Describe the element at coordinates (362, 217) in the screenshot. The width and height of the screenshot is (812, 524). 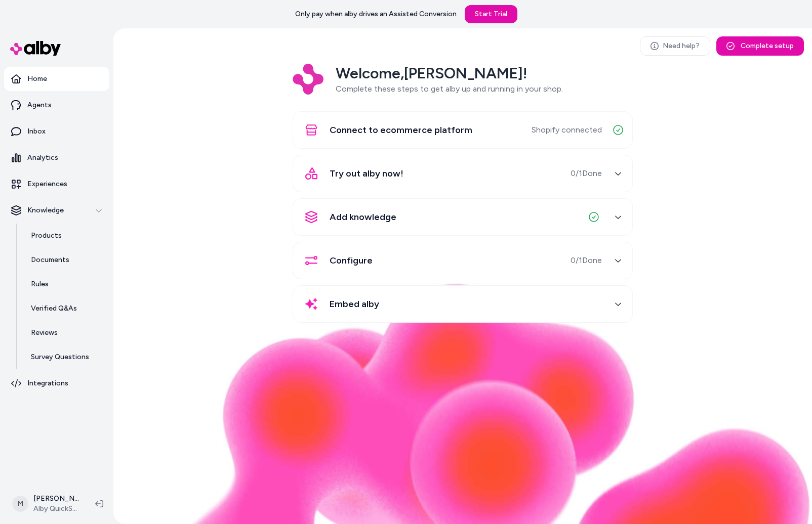
I see `span: Add knowledge` at that location.